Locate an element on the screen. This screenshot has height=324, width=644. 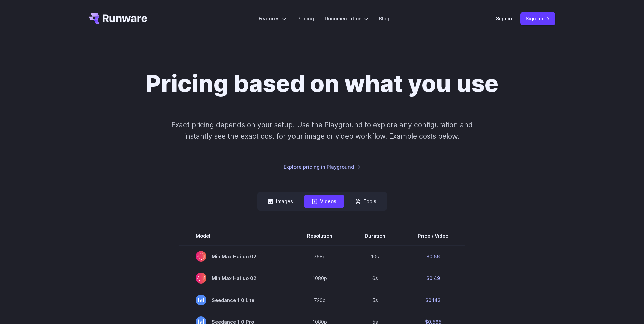
label: Features is located at coordinates (272, 19).